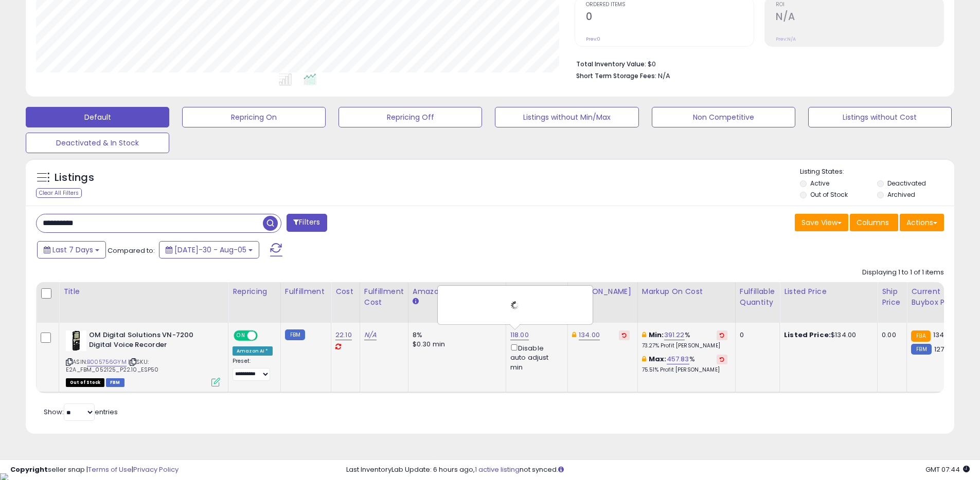 The width and height of the screenshot is (980, 480). Describe the element at coordinates (520, 335) in the screenshot. I see `a: 118.00` at that location.